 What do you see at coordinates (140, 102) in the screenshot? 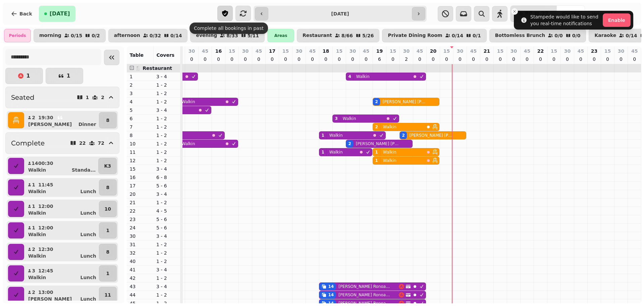
I see `p: 4` at bounding box center [140, 102].